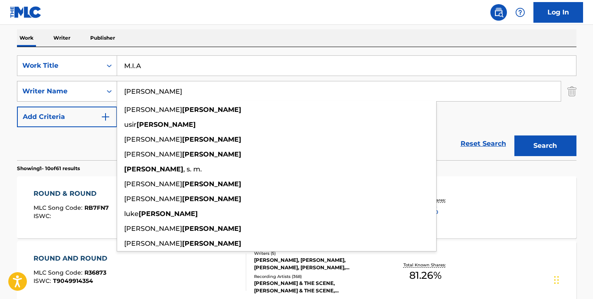  Describe the element at coordinates (96, 208) in the screenshot. I see `span: RB7FN7` at that location.